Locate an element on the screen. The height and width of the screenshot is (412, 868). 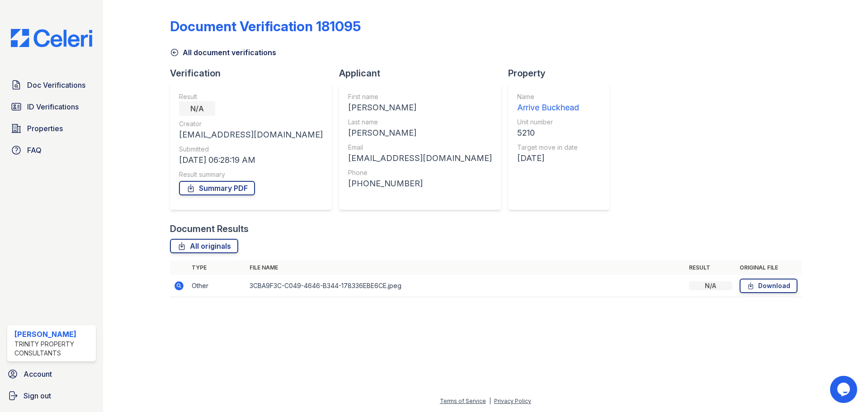
a: ID Verifications is located at coordinates (51, 107).